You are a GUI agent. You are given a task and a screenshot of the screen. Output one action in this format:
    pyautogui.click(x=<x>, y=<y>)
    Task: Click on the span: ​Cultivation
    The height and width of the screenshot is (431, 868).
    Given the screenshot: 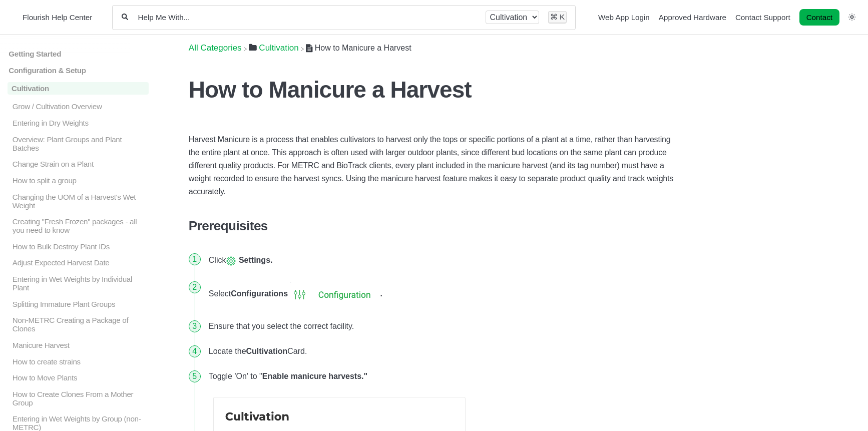 What is the action you would take?
    pyautogui.click(x=278, y=48)
    